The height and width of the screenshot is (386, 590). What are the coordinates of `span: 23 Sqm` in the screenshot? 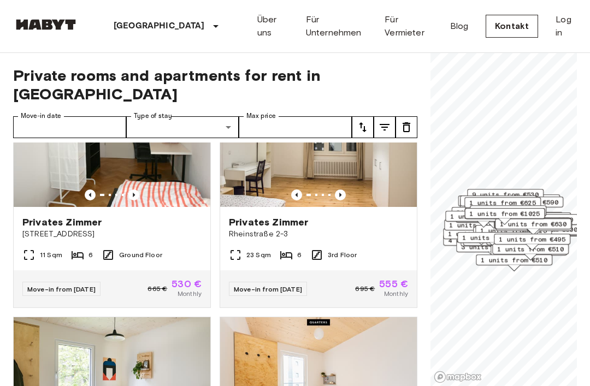 It's located at (259, 255).